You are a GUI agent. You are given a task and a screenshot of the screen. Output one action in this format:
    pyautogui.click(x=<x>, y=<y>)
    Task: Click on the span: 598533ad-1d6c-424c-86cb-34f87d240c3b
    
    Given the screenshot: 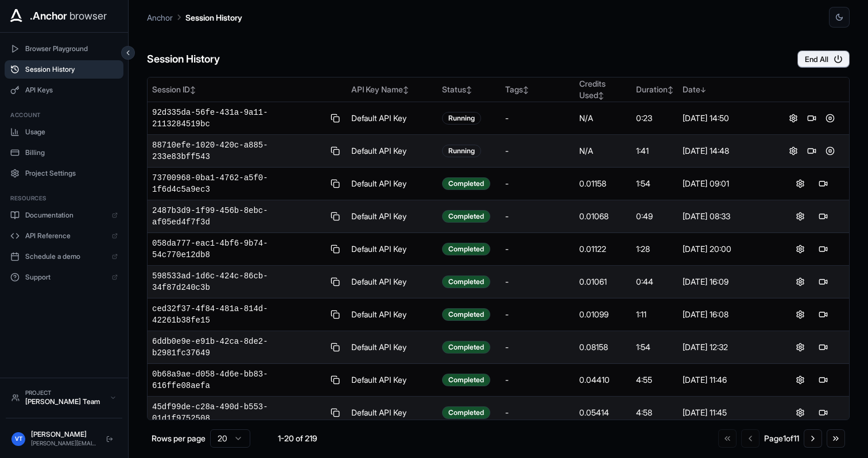 What is the action you would take?
    pyautogui.click(x=238, y=282)
    